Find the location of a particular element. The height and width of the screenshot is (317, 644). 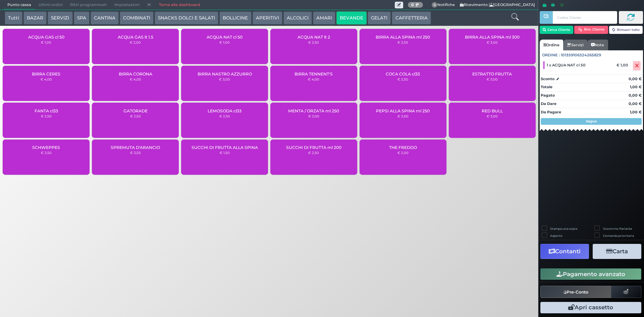

button: Tutti is located at coordinates (13, 18).